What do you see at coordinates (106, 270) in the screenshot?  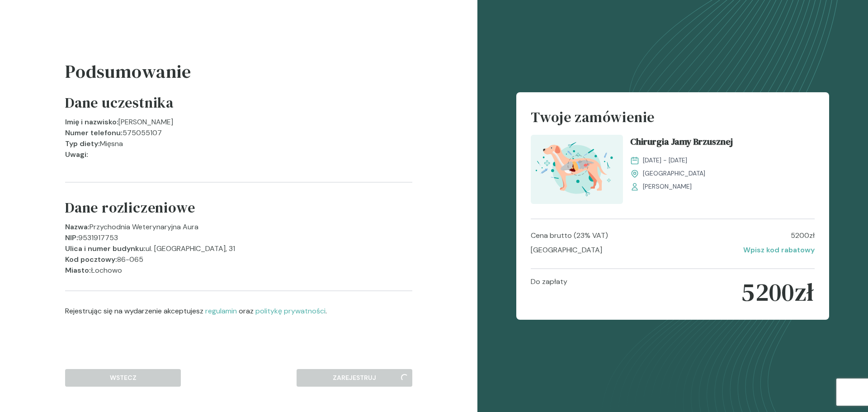 I see `p: Łochowo` at bounding box center [106, 270].